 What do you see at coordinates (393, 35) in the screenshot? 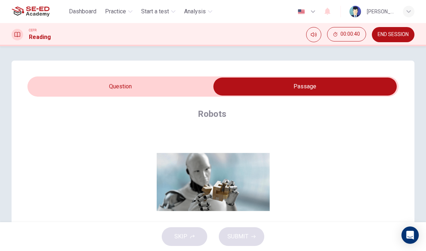
I see `button: END SESSION` at bounding box center [393, 35].